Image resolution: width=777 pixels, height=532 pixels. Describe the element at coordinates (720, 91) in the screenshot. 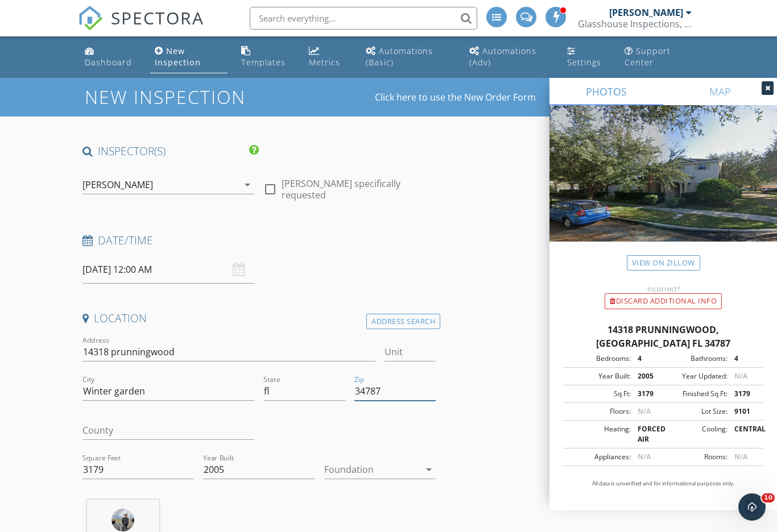

I see `a: MAP` at that location.